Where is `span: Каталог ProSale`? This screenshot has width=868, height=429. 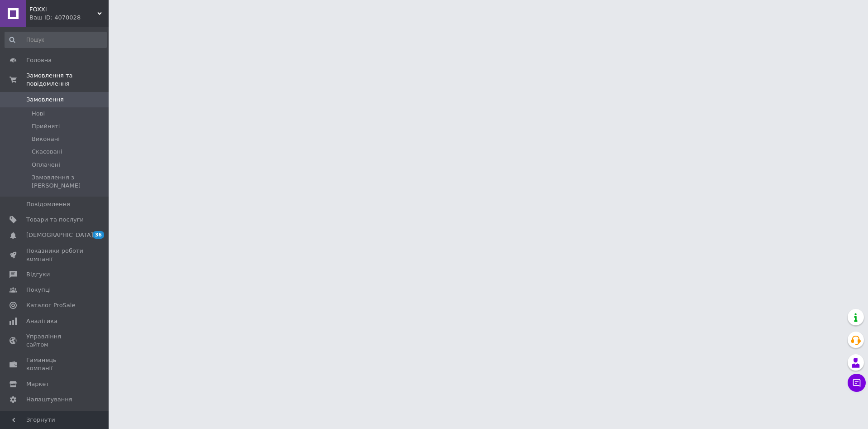
span: Каталог ProSale is located at coordinates (50, 305).